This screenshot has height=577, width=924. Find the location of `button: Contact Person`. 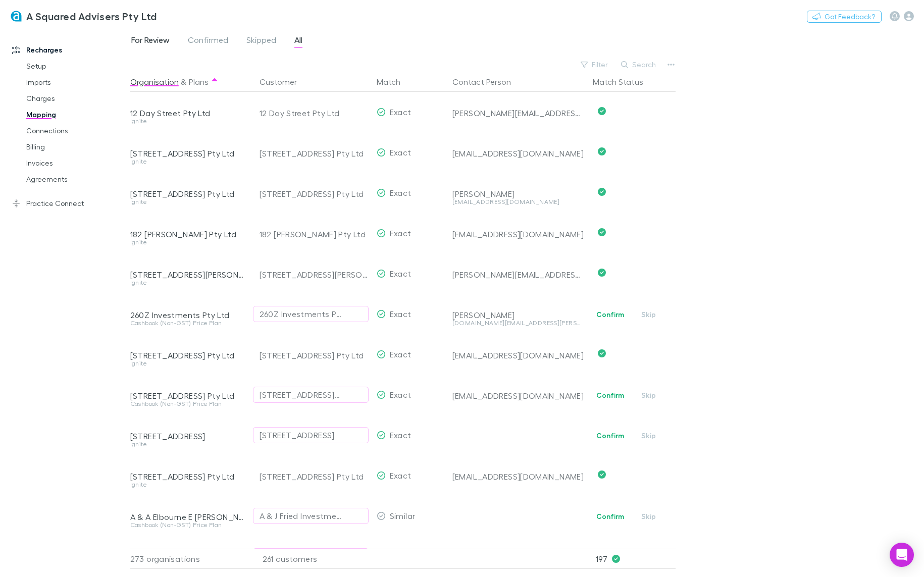

button: Contact Person is located at coordinates (487, 81).